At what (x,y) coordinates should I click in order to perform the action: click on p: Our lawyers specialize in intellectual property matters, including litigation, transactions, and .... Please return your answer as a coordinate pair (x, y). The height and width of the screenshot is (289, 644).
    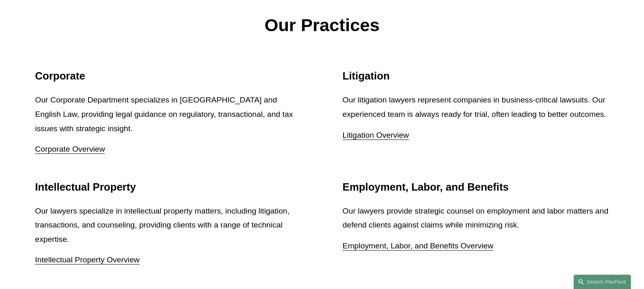
    Looking at the image, I should click on (168, 226).